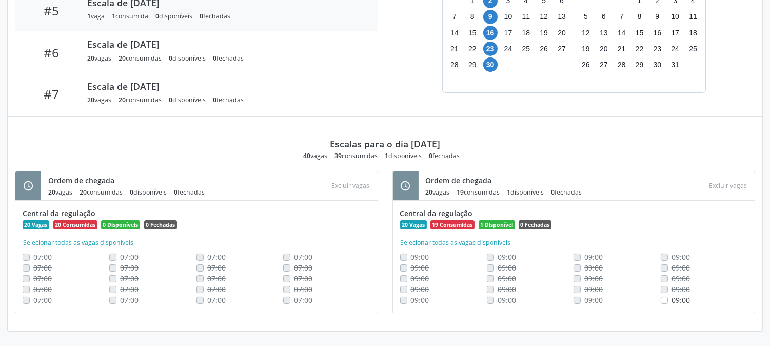 The height and width of the screenshot is (346, 770). I want to click on span: sexta-feira, 24 de outubro de 2025, so click(675, 49).